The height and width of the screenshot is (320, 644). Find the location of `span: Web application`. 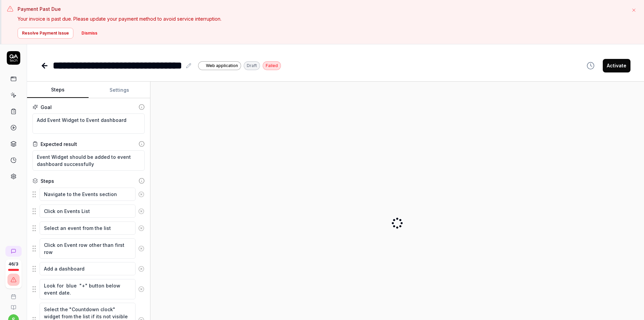

span: Web application is located at coordinates (222, 66).